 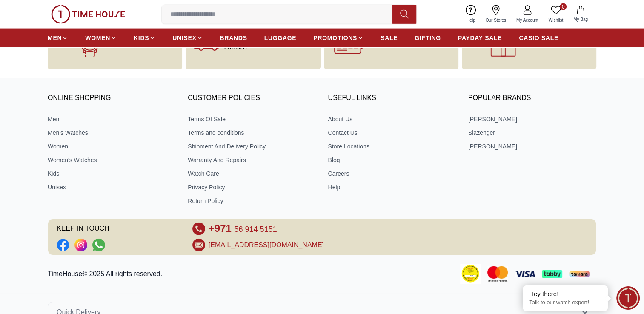 I want to click on img: Mastercard, so click(x=498, y=274).